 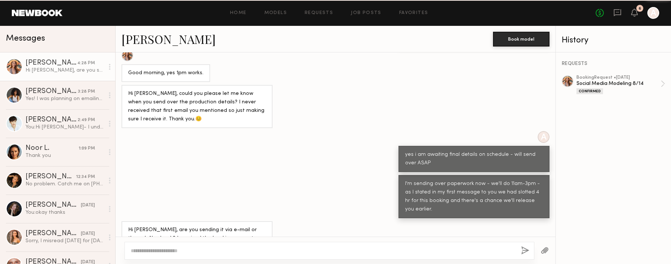 I want to click on div: You: okay thanks, so click(x=65, y=212).